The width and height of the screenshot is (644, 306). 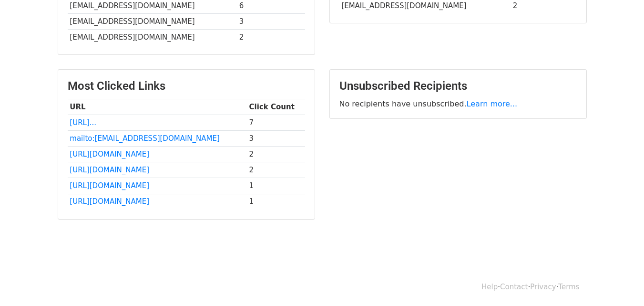 I want to click on h3: Unsubscribed Recipients, so click(x=458, y=86).